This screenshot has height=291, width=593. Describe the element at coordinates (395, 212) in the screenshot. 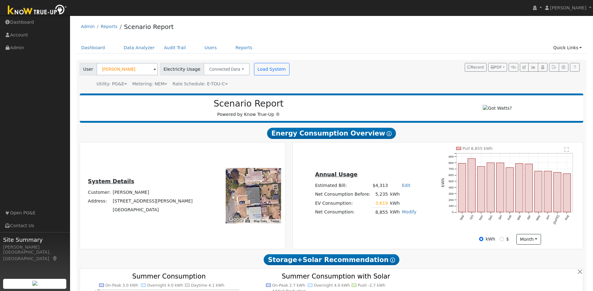

I see `td: kWh` at that location.